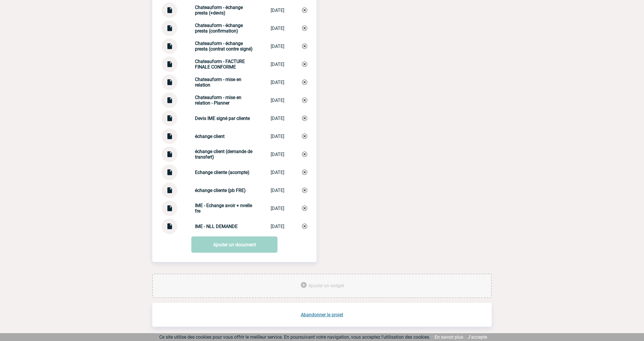 Image resolution: width=644 pixels, height=341 pixels. Describe the element at coordinates (216, 226) in the screenshot. I see `strong: IME - NLL DEMANDE` at that location.